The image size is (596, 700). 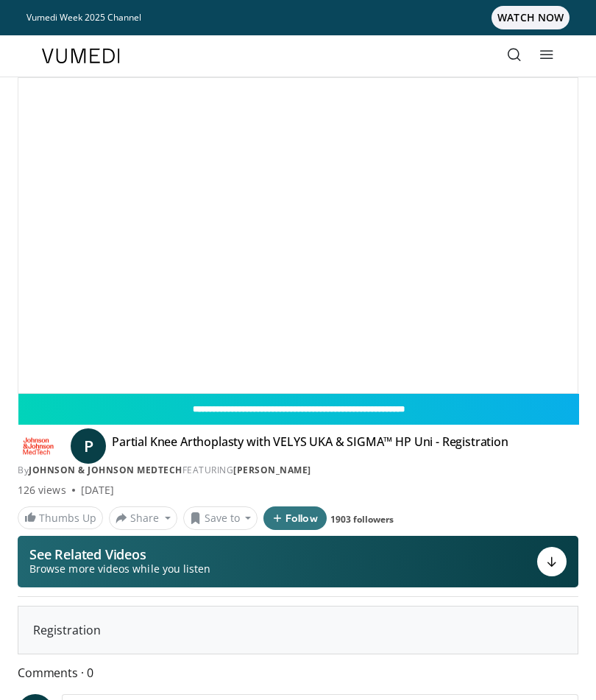 What do you see at coordinates (298, 235) in the screenshot?
I see `video-js: Video Player` at bounding box center [298, 235].